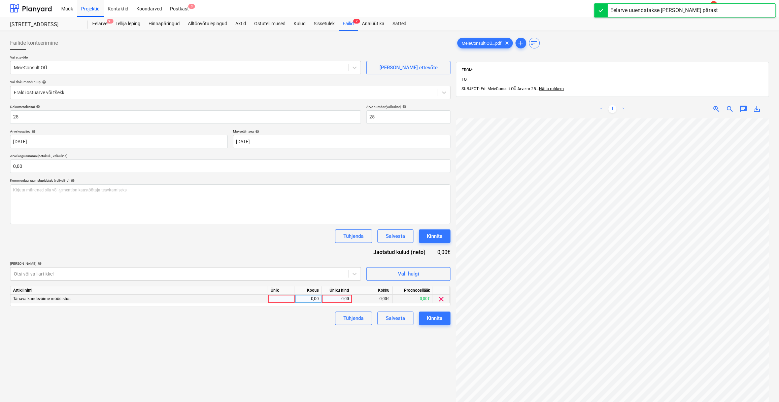 The image size is (779, 402). I want to click on div: Artikli nimi, so click(139, 291).